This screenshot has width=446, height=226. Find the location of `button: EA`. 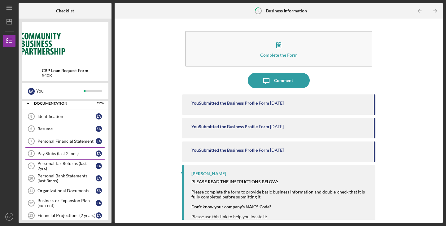

button: EA is located at coordinates (9, 217).